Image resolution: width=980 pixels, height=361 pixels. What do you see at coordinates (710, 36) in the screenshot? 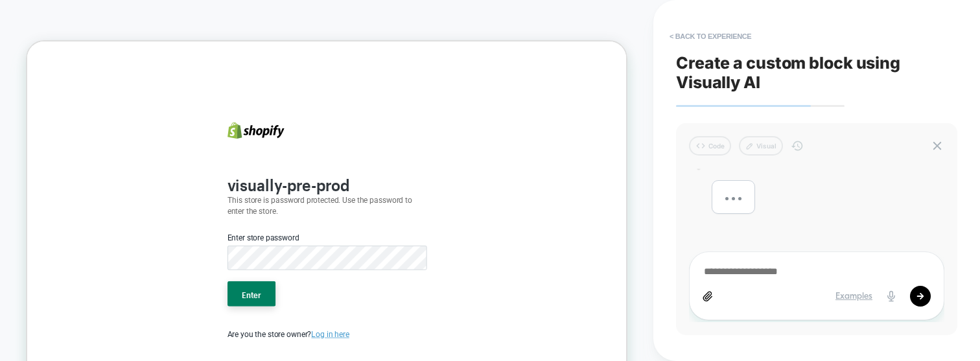
I see `button: < Back to experience` at bounding box center [710, 36].